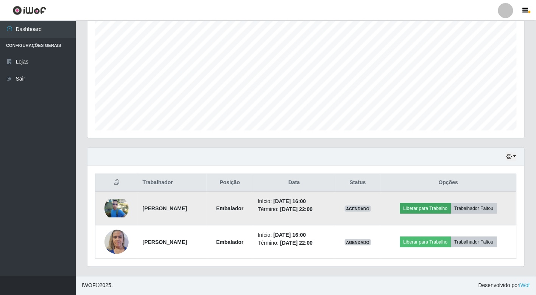  I want to click on th: Opções, so click(448, 183).